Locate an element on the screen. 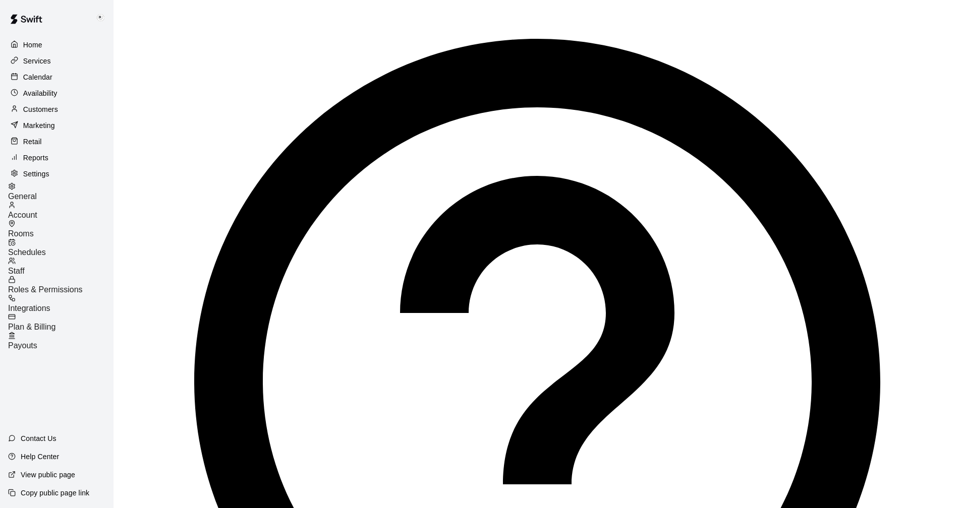 Image resolution: width=961 pixels, height=508 pixels. span: Rooms is located at coordinates (21, 234).